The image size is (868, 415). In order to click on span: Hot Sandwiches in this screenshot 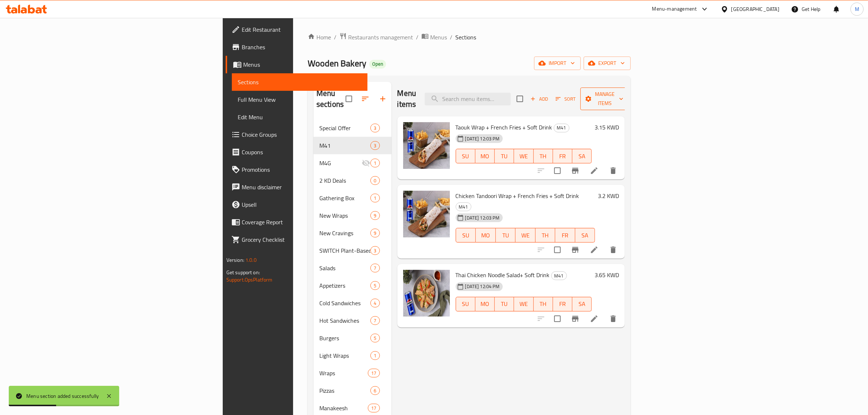, I will do `click(345, 320)`.